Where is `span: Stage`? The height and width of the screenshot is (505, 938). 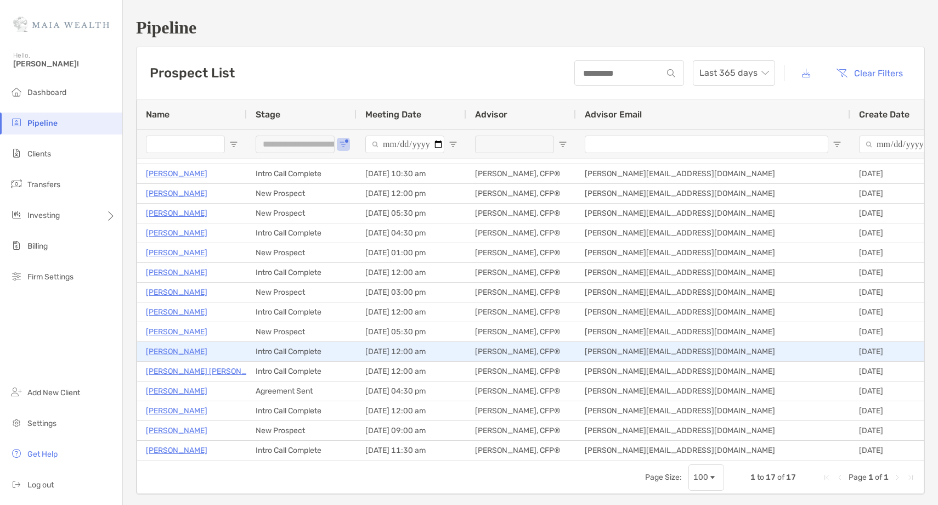 span: Stage is located at coordinates (268, 114).